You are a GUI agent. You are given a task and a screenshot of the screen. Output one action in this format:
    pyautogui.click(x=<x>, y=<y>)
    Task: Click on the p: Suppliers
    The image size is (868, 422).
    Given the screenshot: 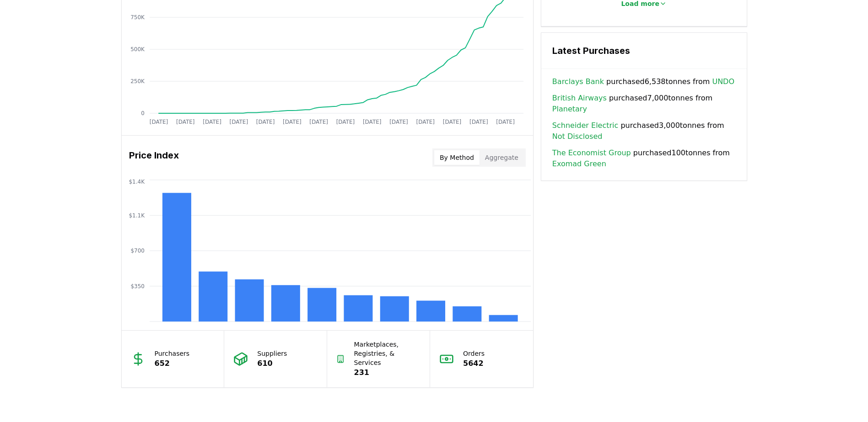 What is the action you would take?
    pyautogui.click(x=272, y=353)
    